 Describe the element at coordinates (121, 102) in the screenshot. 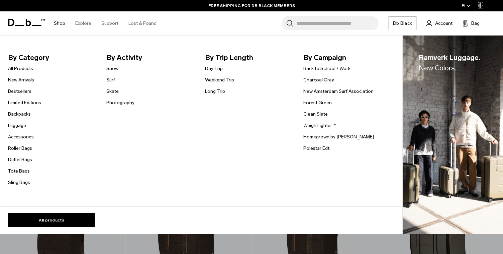

I see `a: Photography` at that location.